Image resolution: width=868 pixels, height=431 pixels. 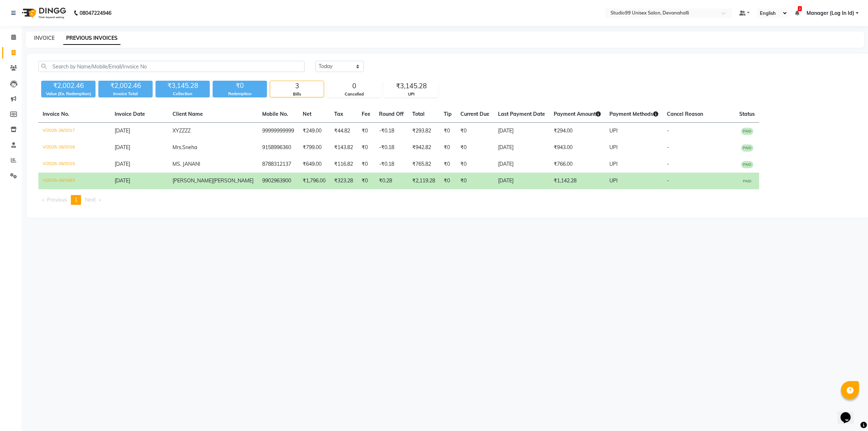 I want to click on span: Payment Amount, so click(x=577, y=114).